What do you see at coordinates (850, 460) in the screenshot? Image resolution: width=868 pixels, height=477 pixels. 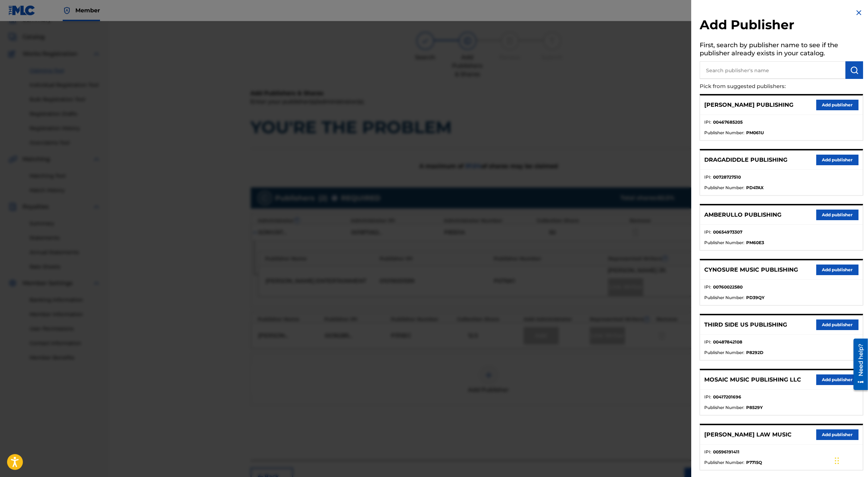 I see `div: Chat Widget` at bounding box center [850, 460].